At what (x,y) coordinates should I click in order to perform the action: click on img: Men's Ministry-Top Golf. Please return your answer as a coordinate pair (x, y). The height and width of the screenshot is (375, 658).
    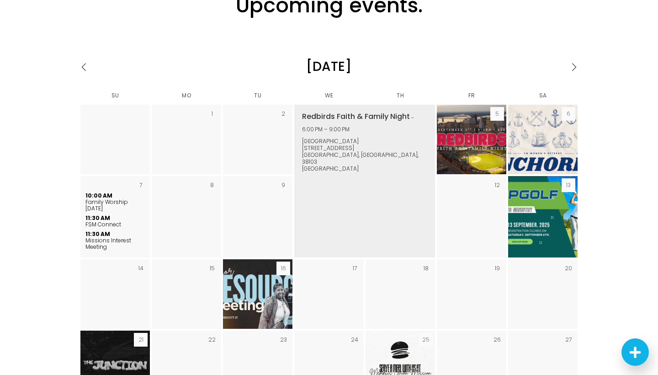
    Looking at the image, I should click on (543, 217).